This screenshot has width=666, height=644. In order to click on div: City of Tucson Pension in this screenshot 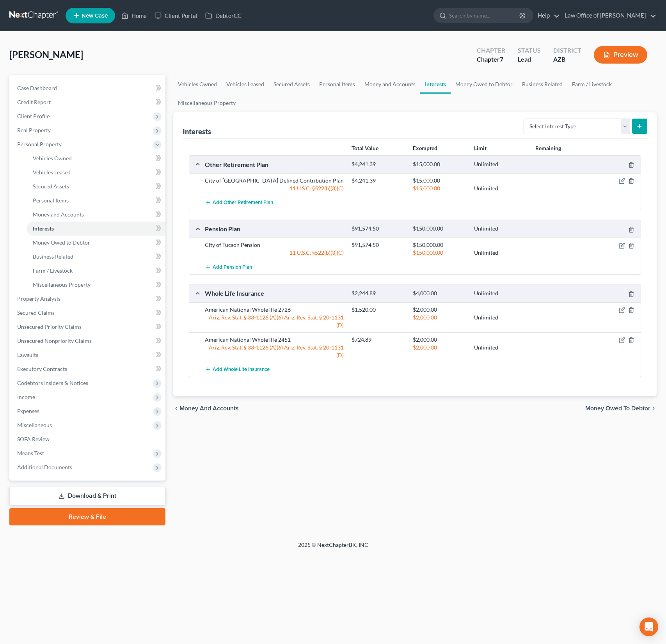, I will do `click(274, 245)`.